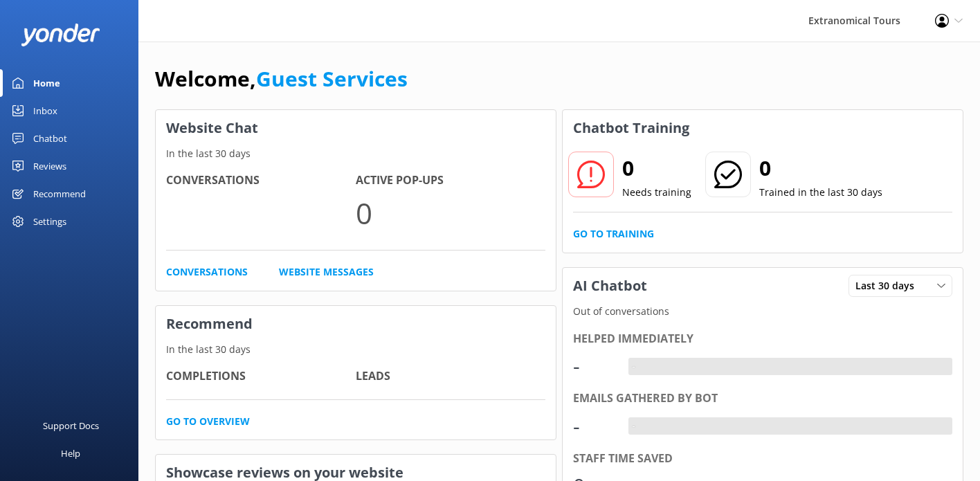 Image resolution: width=980 pixels, height=481 pixels. I want to click on p: Out of conversations, so click(762, 311).